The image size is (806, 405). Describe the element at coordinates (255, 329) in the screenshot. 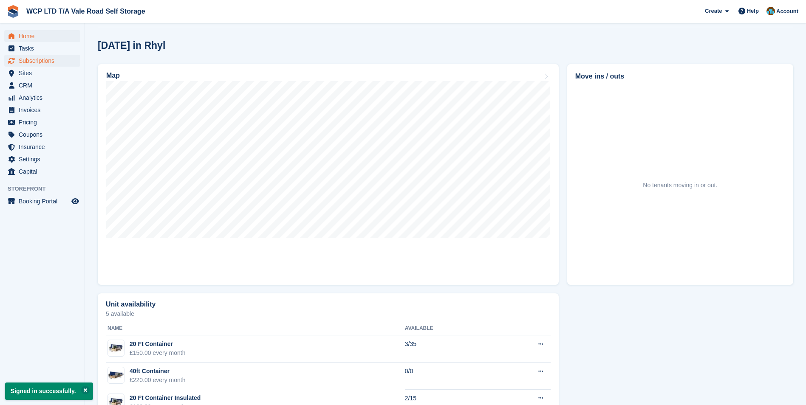

I see `th: Name` at that location.